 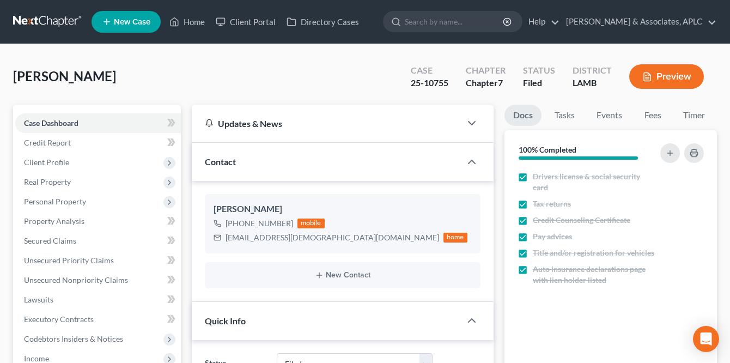 What do you see at coordinates (47, 142) in the screenshot?
I see `span: Credit Report` at bounding box center [47, 142].